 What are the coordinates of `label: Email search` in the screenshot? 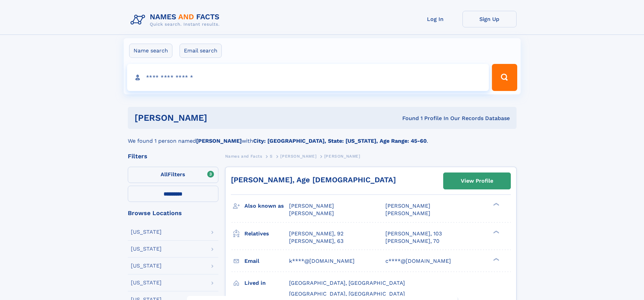 It's located at (201, 51).